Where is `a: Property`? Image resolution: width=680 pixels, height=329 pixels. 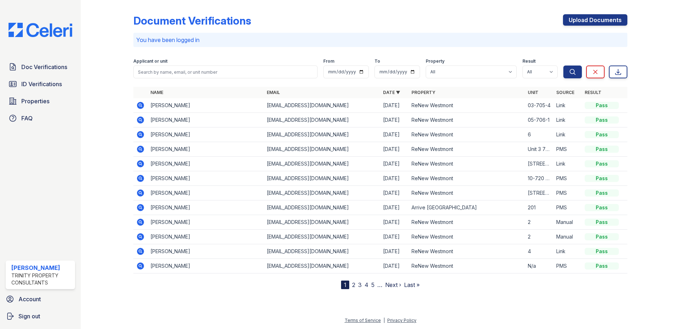 a: Property is located at coordinates (424, 92).